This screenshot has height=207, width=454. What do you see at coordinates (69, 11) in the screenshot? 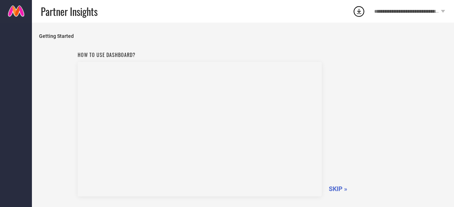
I see `span: Partner Insights` at bounding box center [69, 11].